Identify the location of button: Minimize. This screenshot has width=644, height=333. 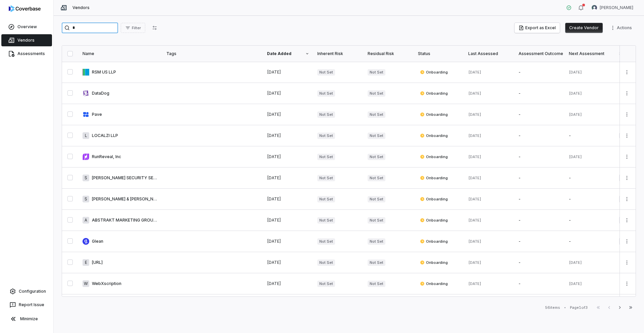
(27, 319).